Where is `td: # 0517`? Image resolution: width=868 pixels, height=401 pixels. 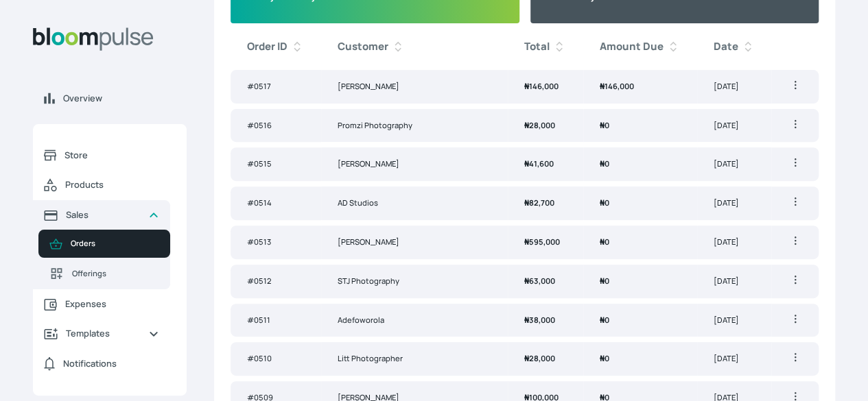 td: # 0517 is located at coordinates (276, 86).